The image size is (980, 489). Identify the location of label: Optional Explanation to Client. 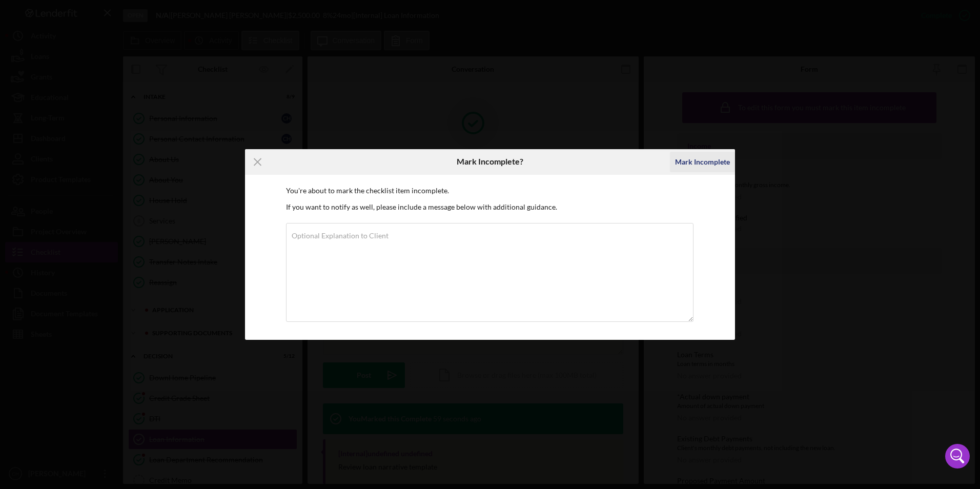
(340, 236).